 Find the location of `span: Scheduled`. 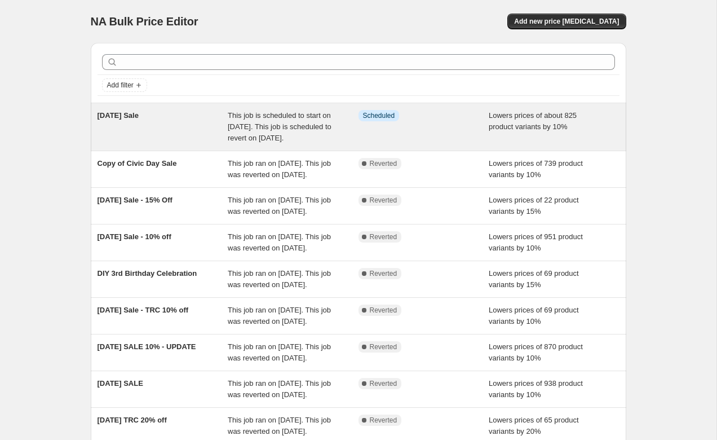

span: Scheduled is located at coordinates (379, 116).